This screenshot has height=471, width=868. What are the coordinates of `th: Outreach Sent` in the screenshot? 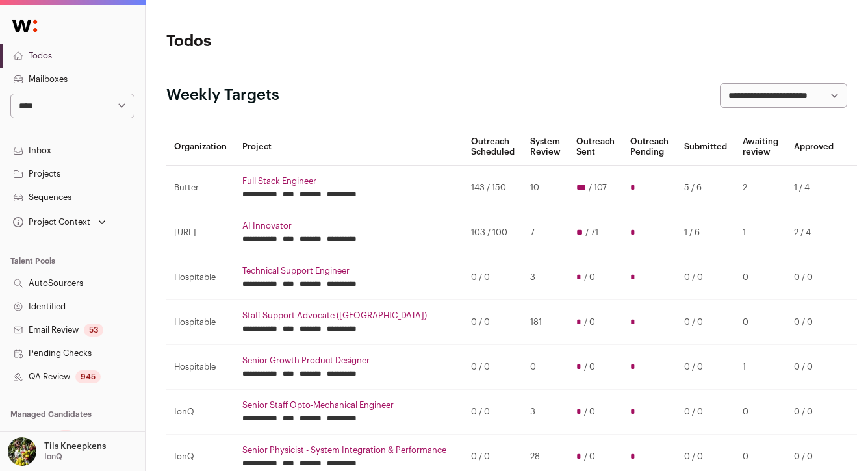 It's located at (595, 147).